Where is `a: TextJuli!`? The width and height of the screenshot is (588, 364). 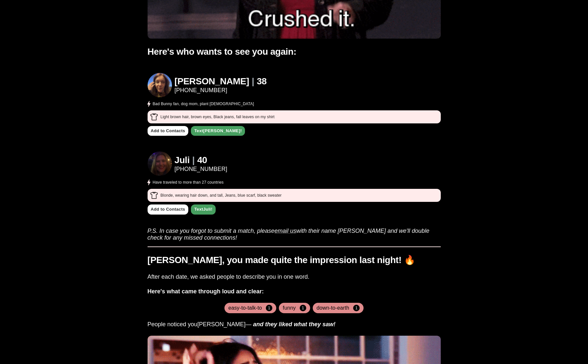
a: TextJuli! is located at coordinates (203, 209).